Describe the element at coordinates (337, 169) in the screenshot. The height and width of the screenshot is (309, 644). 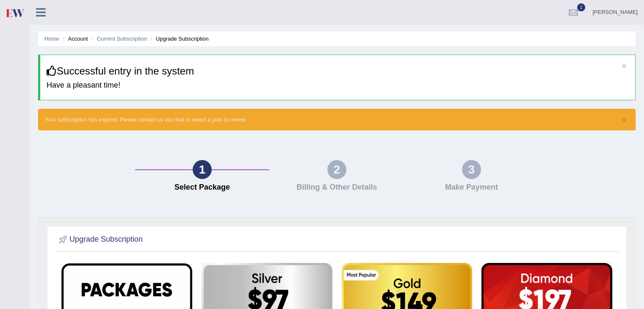
I see `div: 2` at that location.